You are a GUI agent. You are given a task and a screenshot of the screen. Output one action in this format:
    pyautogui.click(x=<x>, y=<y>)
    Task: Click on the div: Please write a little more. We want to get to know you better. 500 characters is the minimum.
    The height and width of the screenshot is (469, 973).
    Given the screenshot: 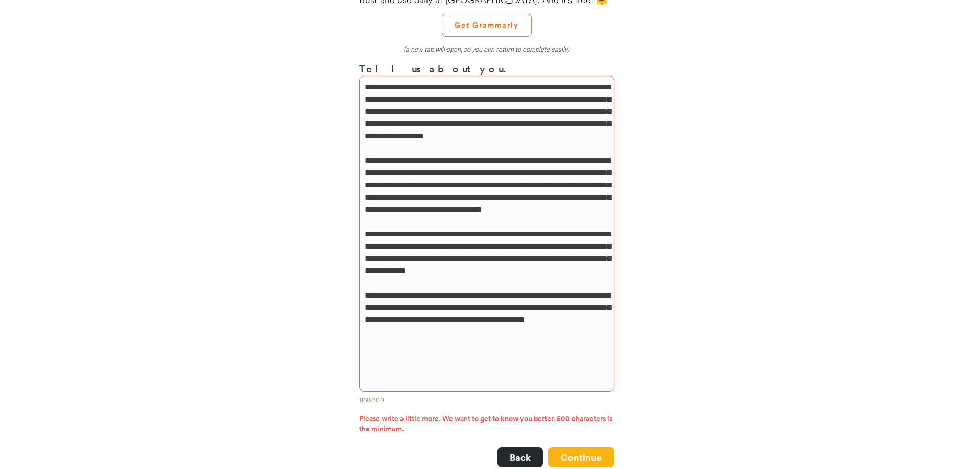 What is the action you would take?
    pyautogui.click(x=487, y=425)
    